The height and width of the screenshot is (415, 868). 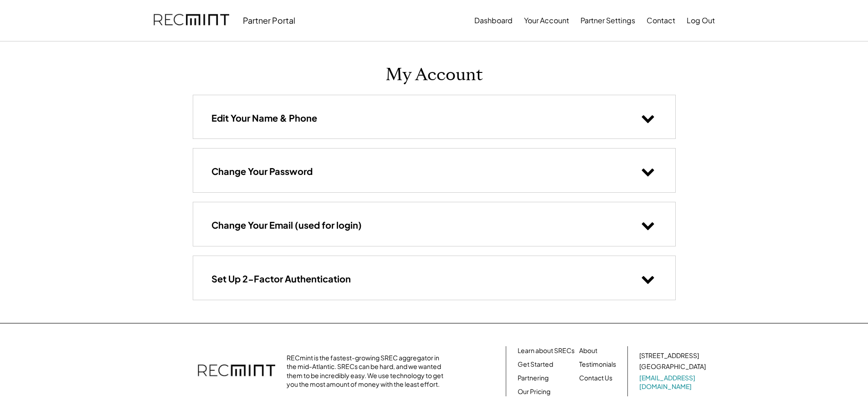 What do you see at coordinates (262, 171) in the screenshot?
I see `h3: Change Your Password` at bounding box center [262, 171].